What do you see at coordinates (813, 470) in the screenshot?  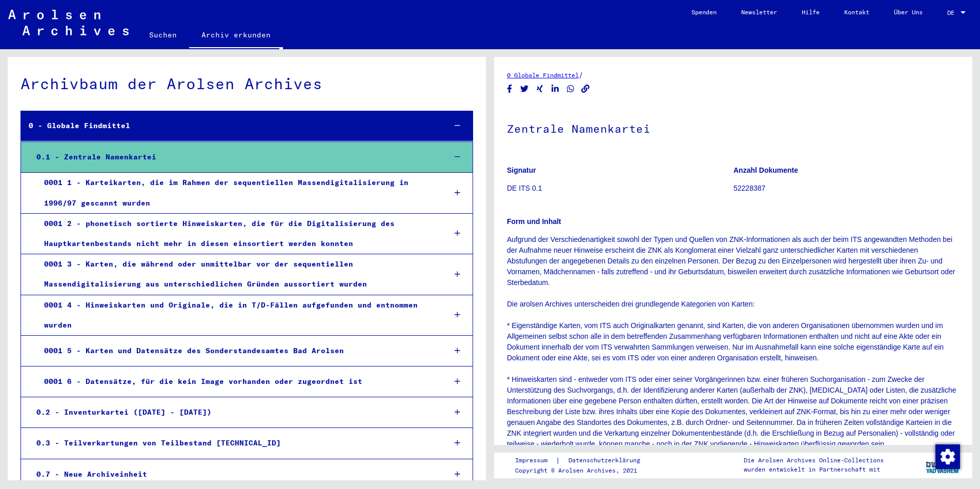 I see `p: wurden entwickelt in Partnerschaft mit` at bounding box center [813, 470].